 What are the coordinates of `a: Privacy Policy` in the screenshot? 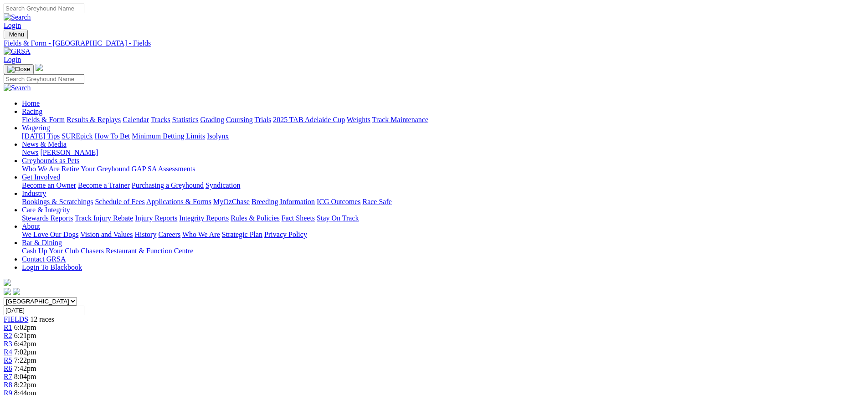 It's located at (286, 234).